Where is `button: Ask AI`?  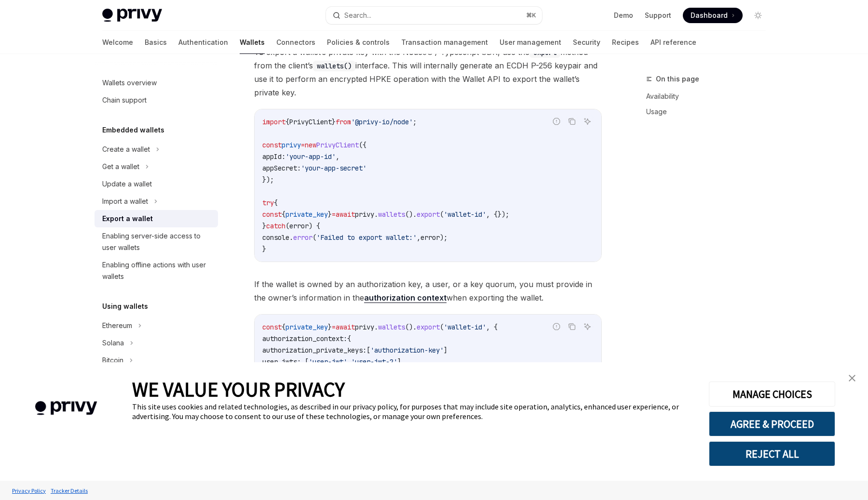
button: Ask AI is located at coordinates (587, 121).